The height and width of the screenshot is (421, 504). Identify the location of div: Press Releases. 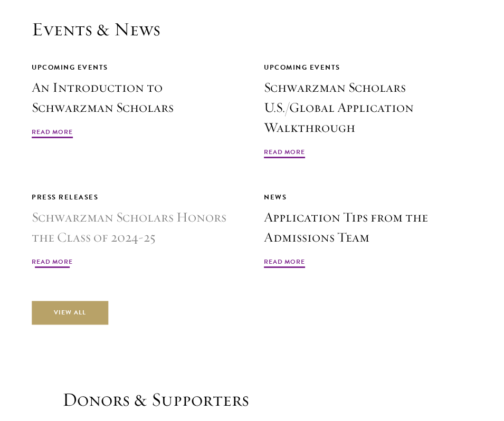
(135, 197).